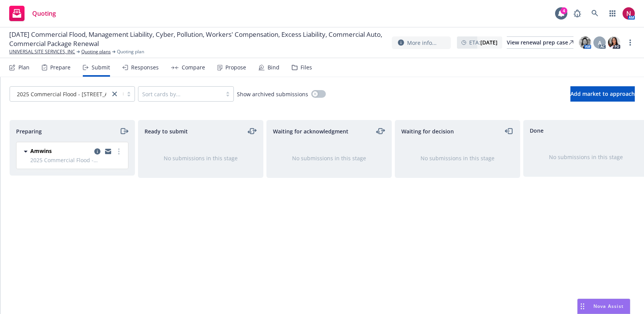  What do you see at coordinates (193, 67) in the screenshot?
I see `div: Compare` at bounding box center [193, 67].